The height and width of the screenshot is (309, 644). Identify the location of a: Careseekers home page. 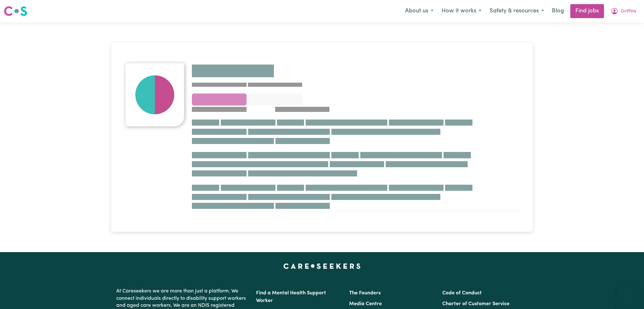
(322, 266).